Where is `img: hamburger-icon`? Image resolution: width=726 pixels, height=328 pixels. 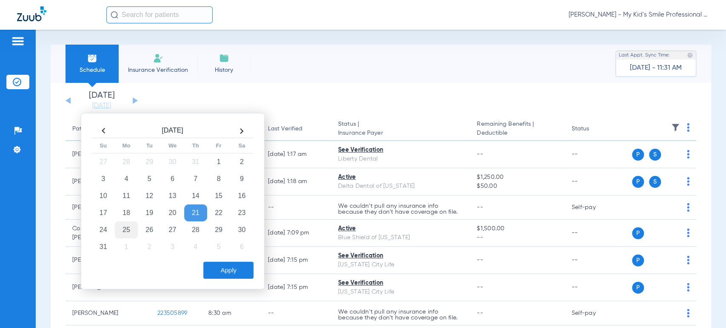 img: hamburger-icon is located at coordinates (18, 41).